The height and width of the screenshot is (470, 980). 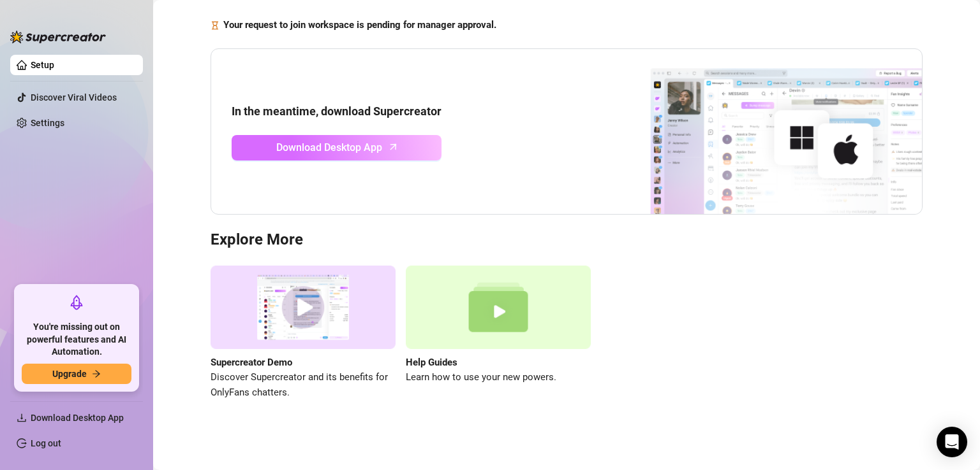 I want to click on a: Supercreator DemoDiscover Supercreator and its benefits for OnlyFans chatters., so click(x=303, y=333).